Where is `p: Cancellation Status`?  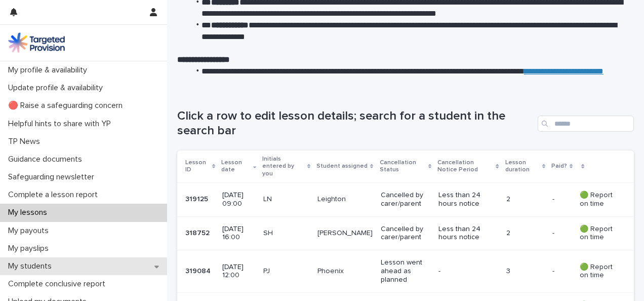 p: Cancellation Status is located at coordinates (403, 166).